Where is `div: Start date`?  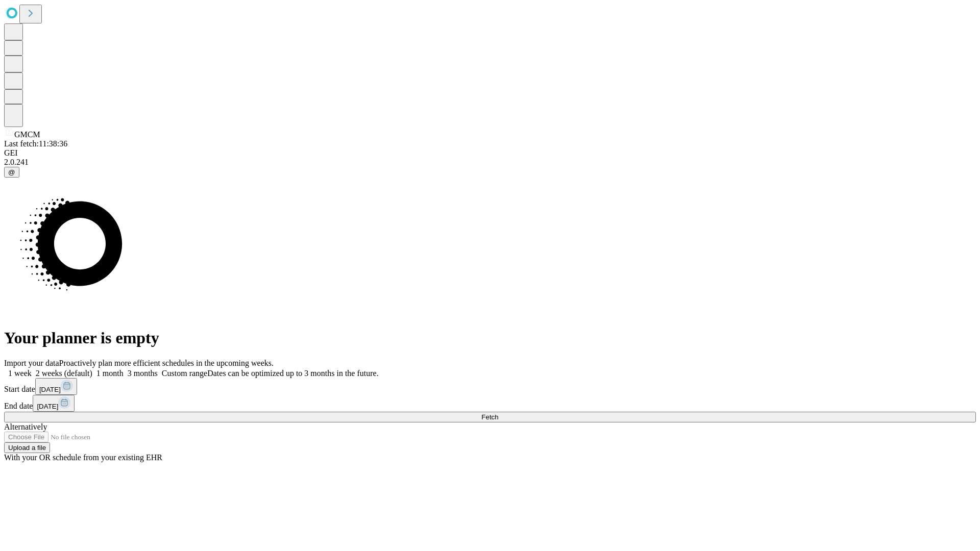 div: Start date is located at coordinates (490, 386).